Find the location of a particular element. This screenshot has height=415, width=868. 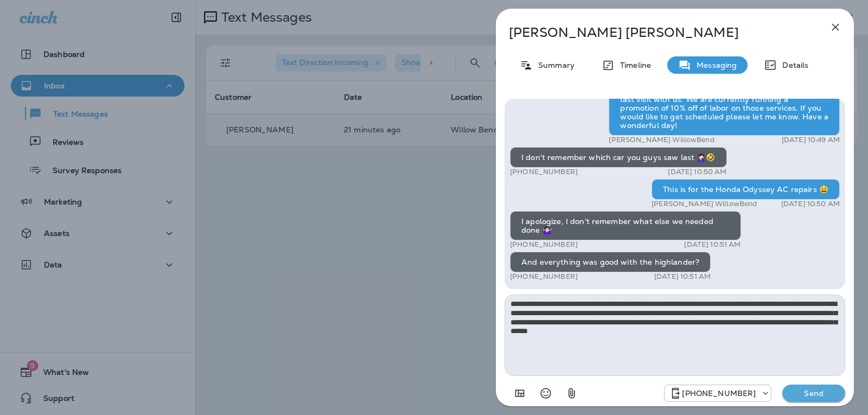

div: I don't remember which car you guys saw last 🤦🏻‍♀️🤣 is located at coordinates (618, 158).